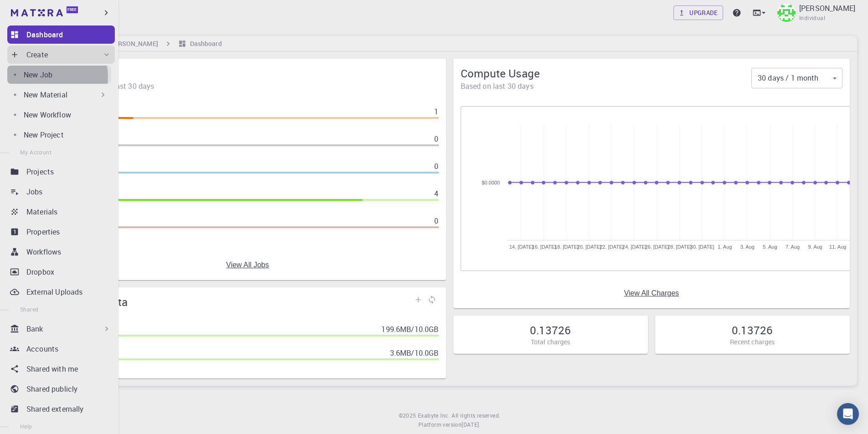 This screenshot has width=868, height=434. I want to click on a: Materials, so click(61, 212).